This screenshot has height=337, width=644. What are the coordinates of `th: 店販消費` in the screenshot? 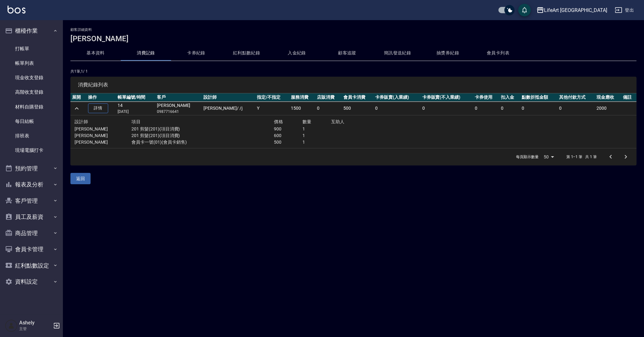 It's located at (328, 98).